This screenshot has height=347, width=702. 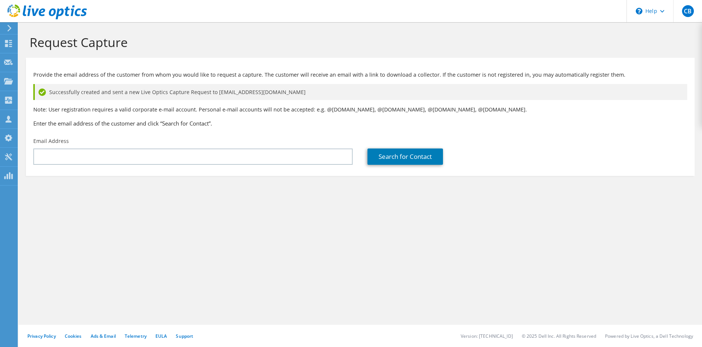 What do you see at coordinates (360, 75) in the screenshot?
I see `p: Provide the email address of the customer from whom you would like to request a capture. The cust...` at bounding box center [360, 75].